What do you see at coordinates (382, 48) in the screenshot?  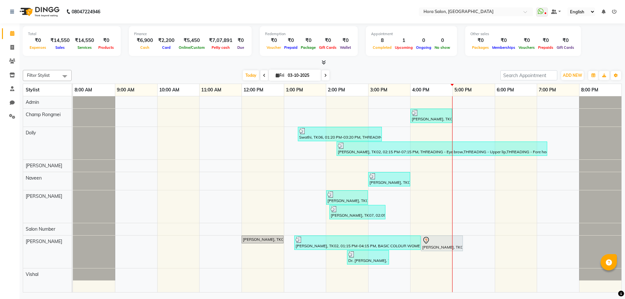 I see `span: Completed` at bounding box center [382, 48].